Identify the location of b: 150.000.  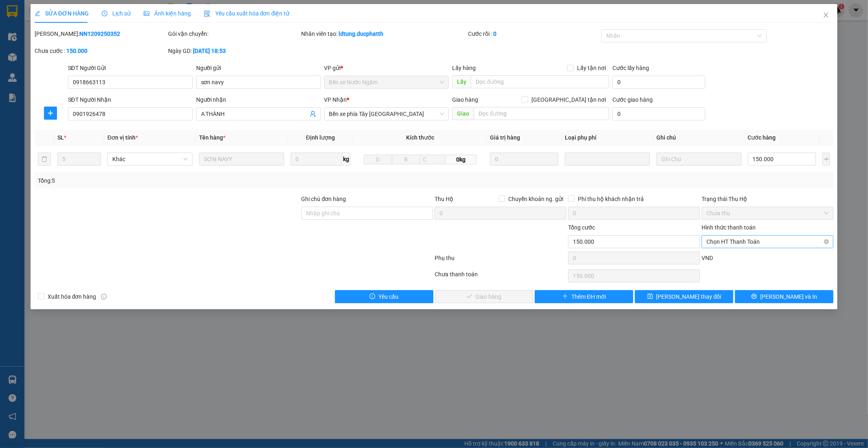
(77, 51).